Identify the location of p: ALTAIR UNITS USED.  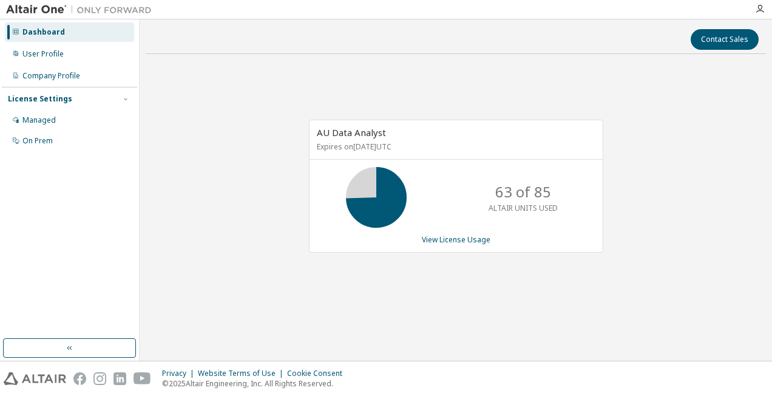
(523, 208).